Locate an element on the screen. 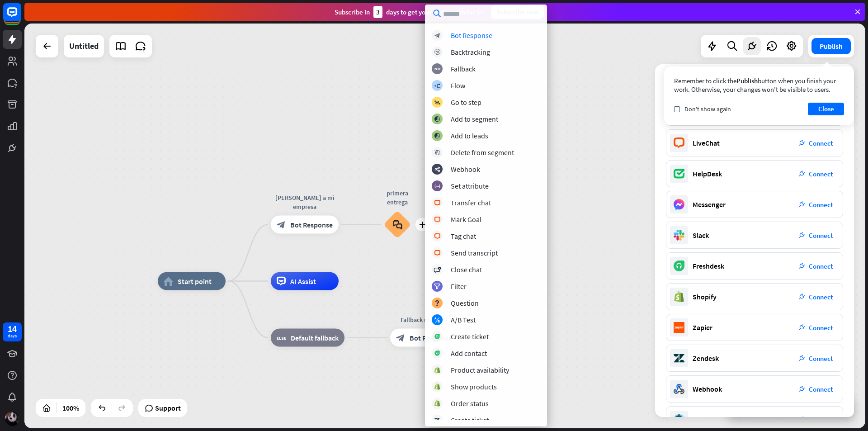 The height and width of the screenshot is (431, 868). div: Product availability is located at coordinates (480, 370).